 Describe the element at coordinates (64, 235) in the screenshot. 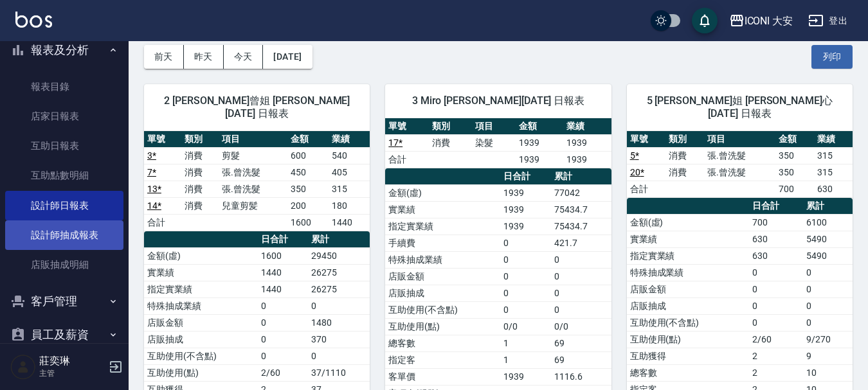

I see `a: 設計師抽成報表` at that location.